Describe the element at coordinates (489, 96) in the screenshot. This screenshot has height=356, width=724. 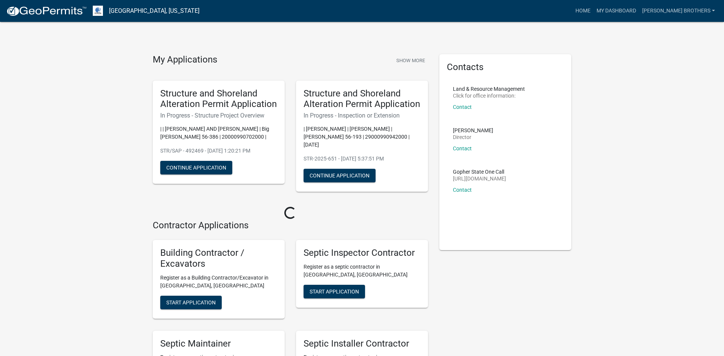
I see `p: Click for office information:` at that location.